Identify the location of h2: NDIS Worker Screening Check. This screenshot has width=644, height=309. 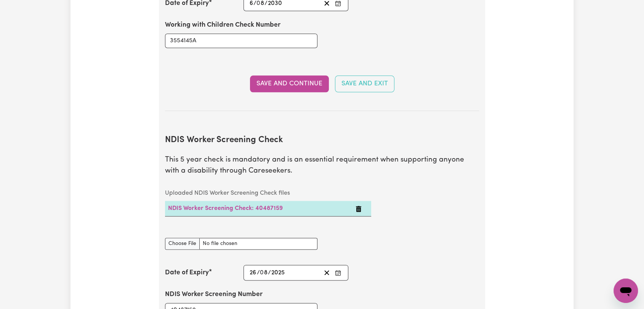
(322, 140).